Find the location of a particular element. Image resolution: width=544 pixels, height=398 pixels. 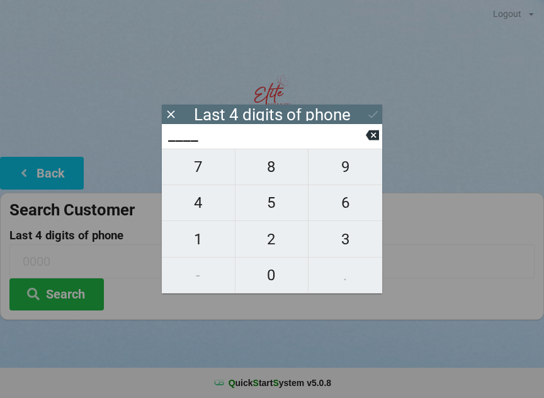

button: 2 is located at coordinates (272, 238).